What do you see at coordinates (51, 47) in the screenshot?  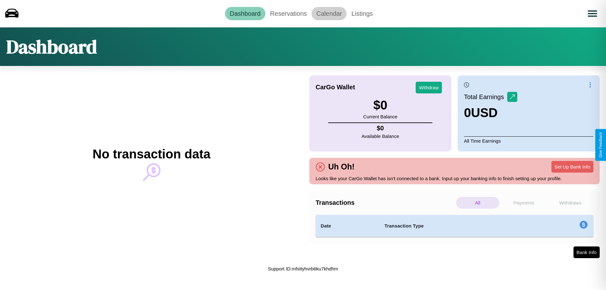 I see `h1: Dashboard` at bounding box center [51, 47].